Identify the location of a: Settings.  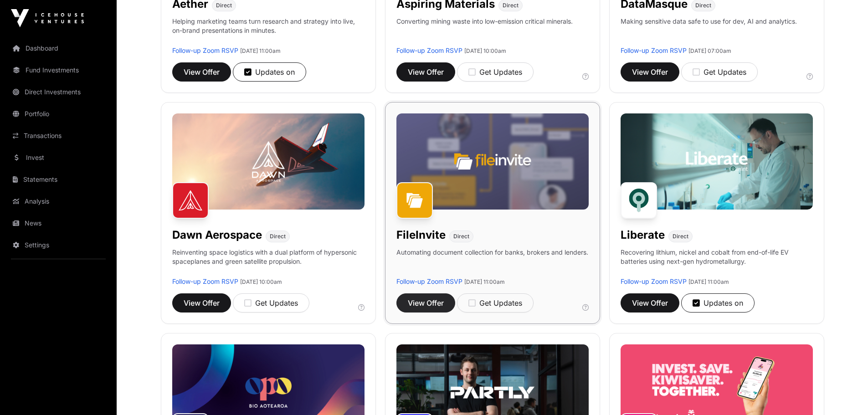
(58, 245).